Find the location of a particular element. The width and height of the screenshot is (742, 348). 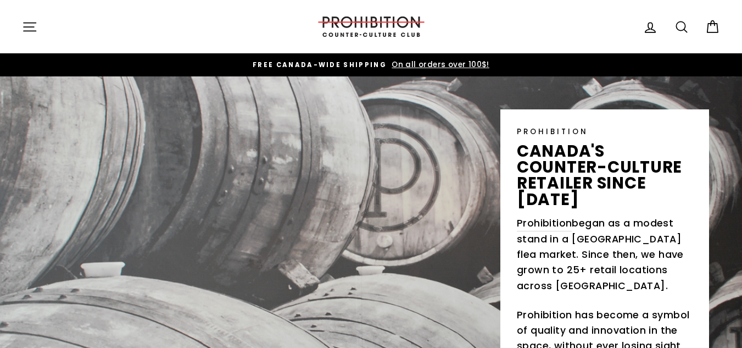

span: On all orders over 100$! is located at coordinates (439, 64).